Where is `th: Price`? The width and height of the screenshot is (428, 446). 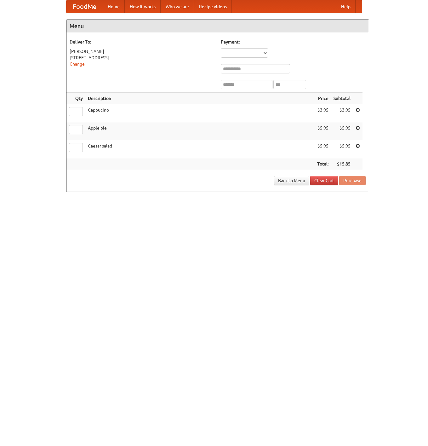
th: Price is located at coordinates (323, 98).